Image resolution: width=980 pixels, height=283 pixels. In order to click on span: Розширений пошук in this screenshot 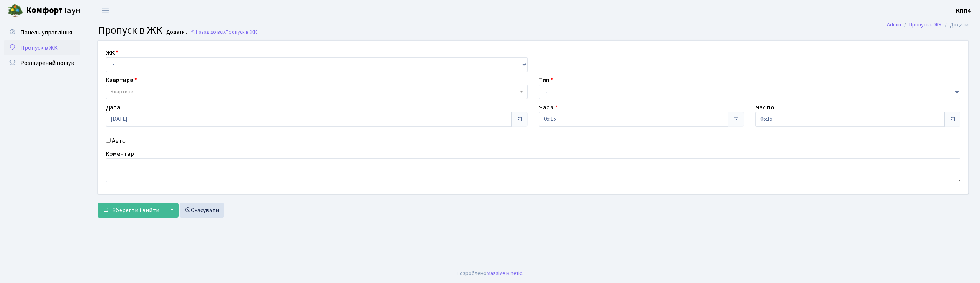, I will do `click(47, 63)`.